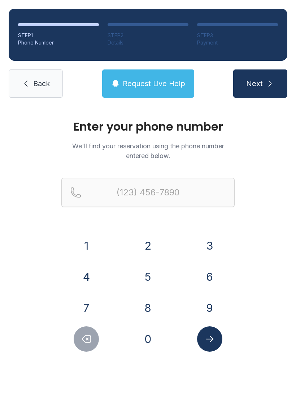  I want to click on div: Phone Number, so click(59, 43).